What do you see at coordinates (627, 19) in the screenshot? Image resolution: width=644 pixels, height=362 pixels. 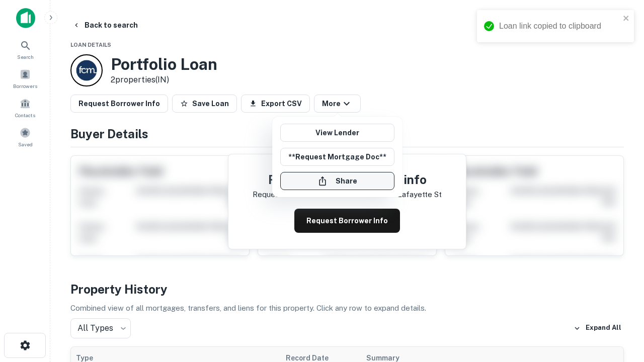 I see `button: close` at bounding box center [627, 19].